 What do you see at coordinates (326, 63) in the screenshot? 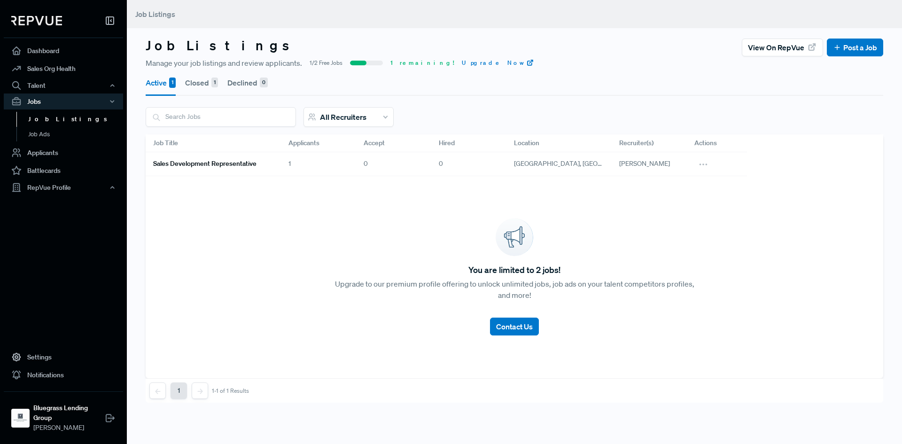
I see `span: 1/2 Free Jobs` at bounding box center [326, 63].